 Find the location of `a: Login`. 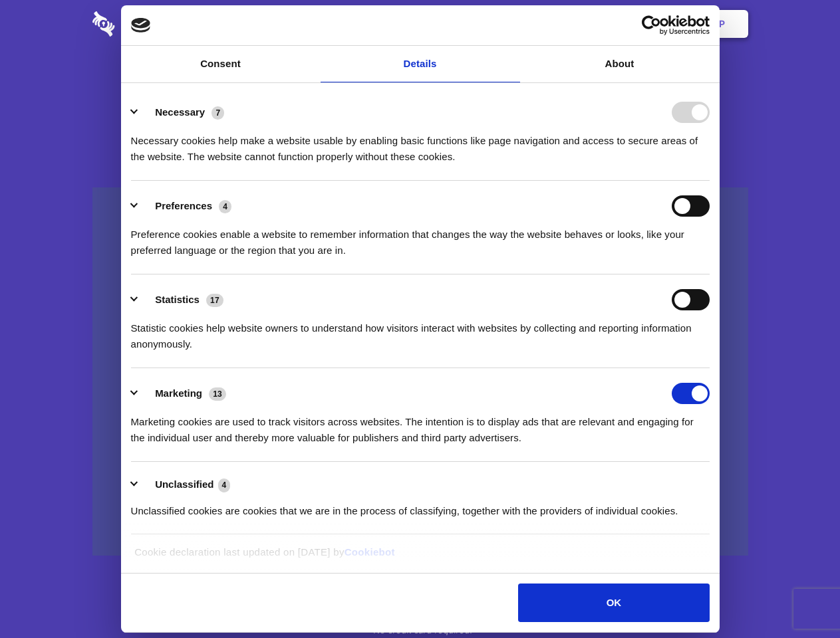

a: Login is located at coordinates (632, 24).